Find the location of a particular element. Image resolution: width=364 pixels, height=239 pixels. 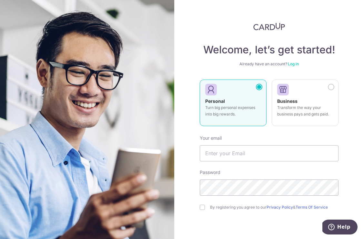

img: CardUp Logo is located at coordinates (269, 26).